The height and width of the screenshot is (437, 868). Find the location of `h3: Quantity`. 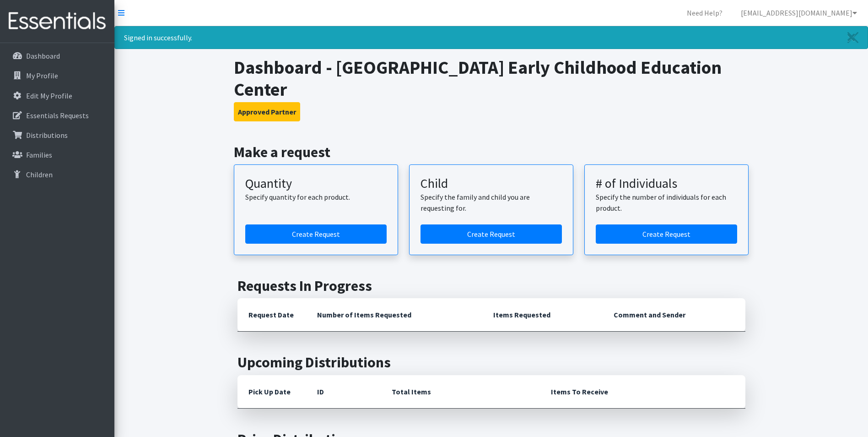

h3: Quantity is located at coordinates (316, 183).